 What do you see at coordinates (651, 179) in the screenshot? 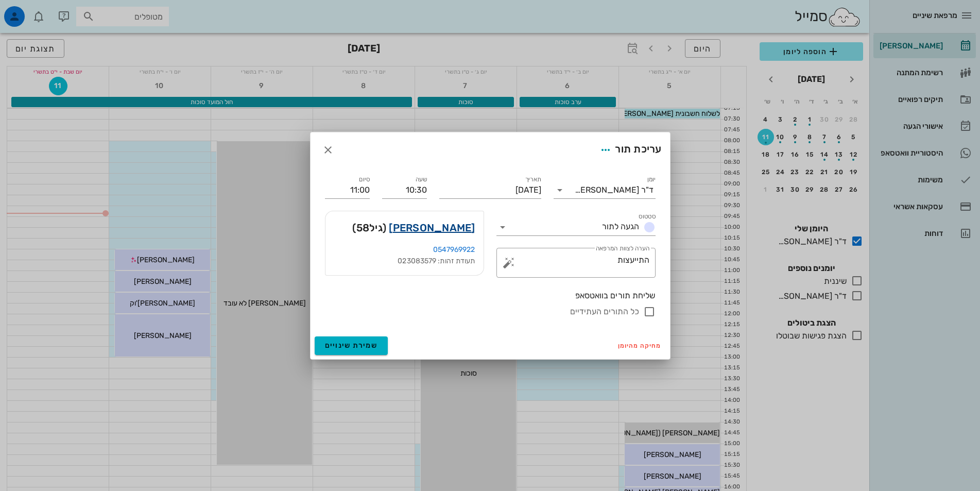
I see `label: יומן` at bounding box center [651, 179].